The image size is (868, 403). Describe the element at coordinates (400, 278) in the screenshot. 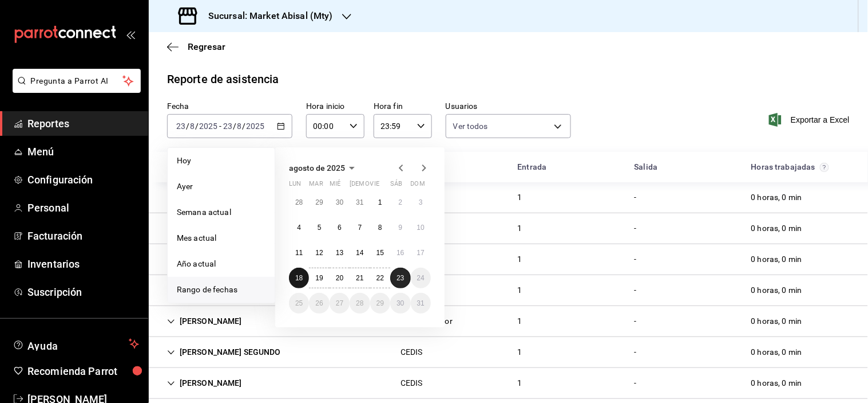

I see `button: 23 de agosto de 2025` at that location.